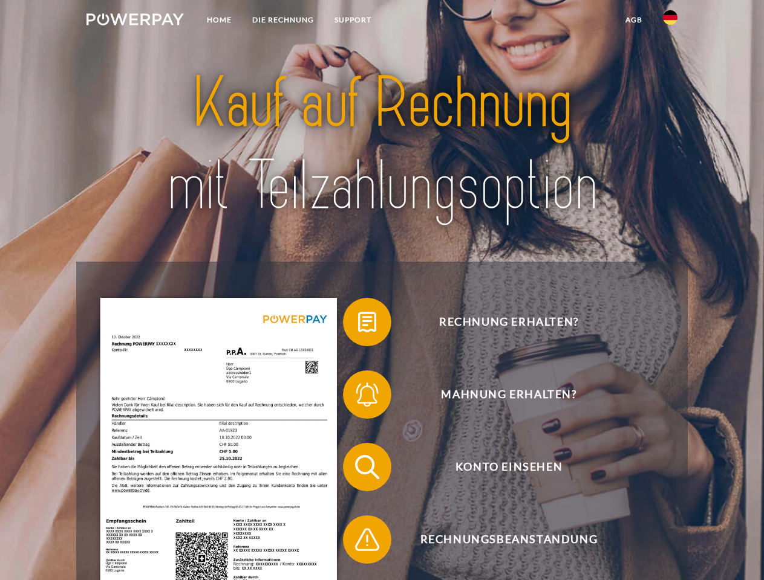  What do you see at coordinates (500, 467) in the screenshot?
I see `button: Konto einsehen` at bounding box center [500, 467].